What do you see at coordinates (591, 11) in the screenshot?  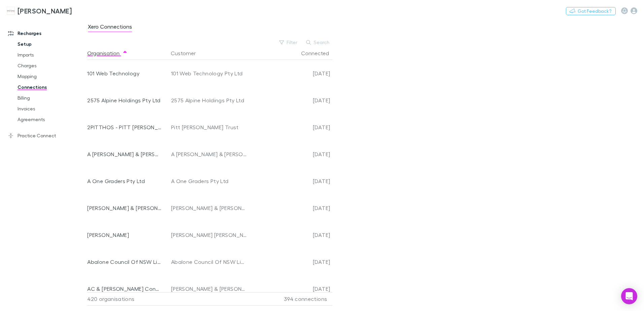 I see `button: Got Feedback?` at bounding box center [591, 11].